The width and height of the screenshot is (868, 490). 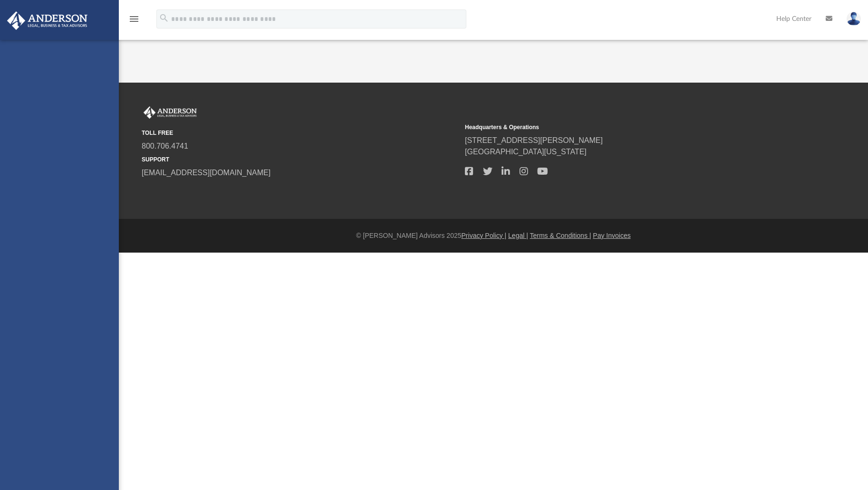 I want to click on small: Headquarters & Operations, so click(x=623, y=127).